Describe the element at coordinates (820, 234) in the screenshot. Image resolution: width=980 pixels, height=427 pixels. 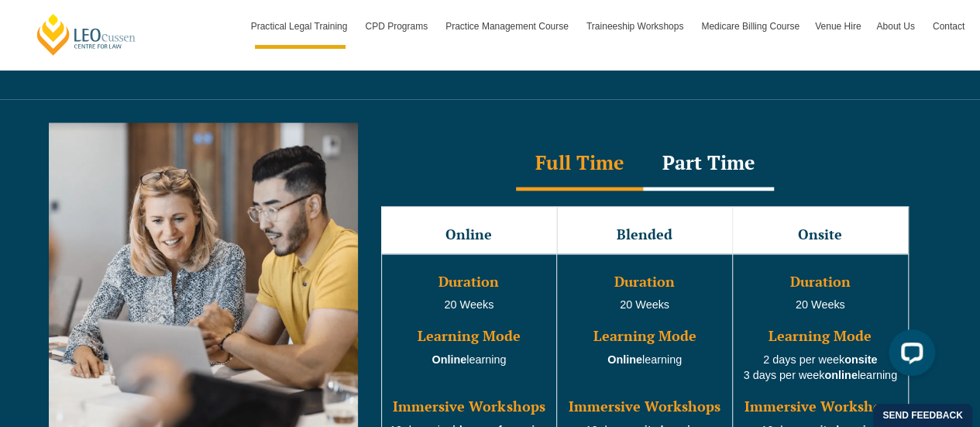
I see `h3: Onsite` at that location.